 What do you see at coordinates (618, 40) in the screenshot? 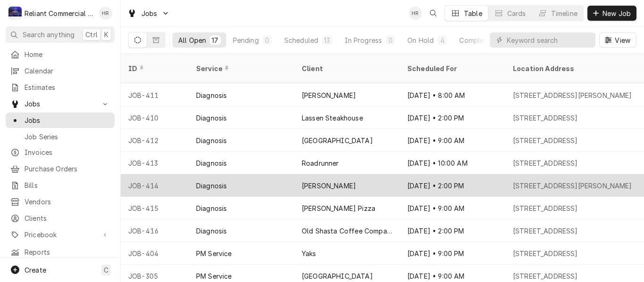
I see `button: View` at bounding box center [618, 40].